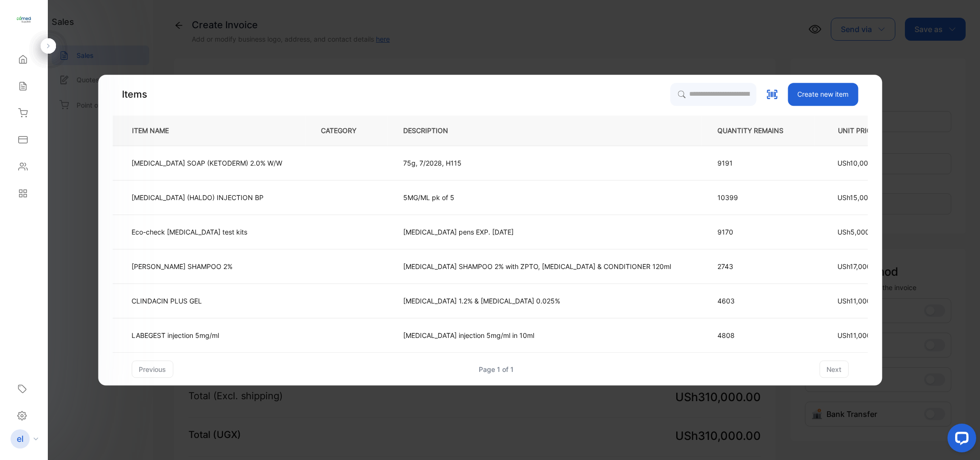 The width and height of the screenshot is (980, 460). What do you see at coordinates (152, 370) in the screenshot?
I see `button: previous` at bounding box center [152, 370].